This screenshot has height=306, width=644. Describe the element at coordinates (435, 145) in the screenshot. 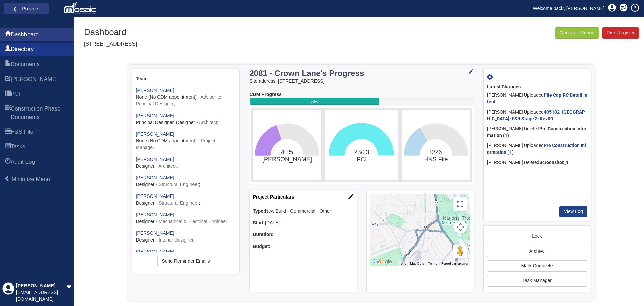

I see `svg: 9/26​H&S File` at that location.